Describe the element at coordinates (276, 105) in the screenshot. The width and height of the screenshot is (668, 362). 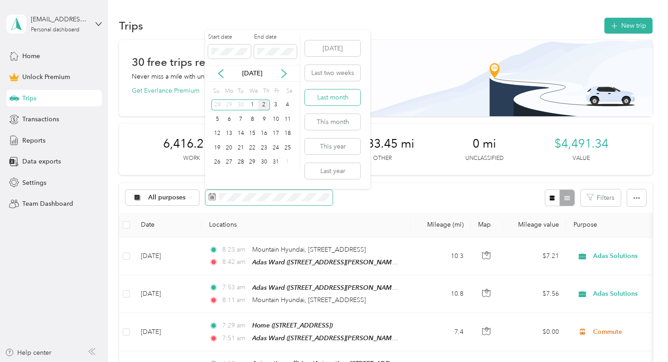
I see `div: 3` at that location.